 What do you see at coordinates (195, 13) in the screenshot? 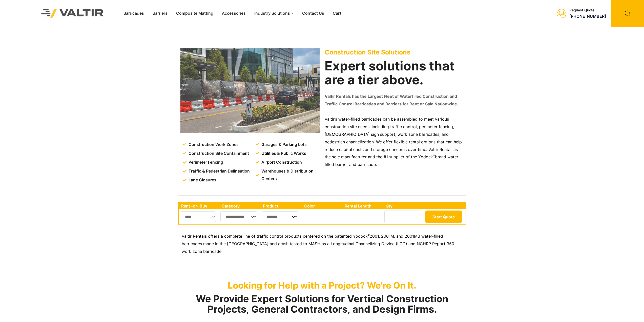
I see `a: Composite Matting` at bounding box center [195, 13].